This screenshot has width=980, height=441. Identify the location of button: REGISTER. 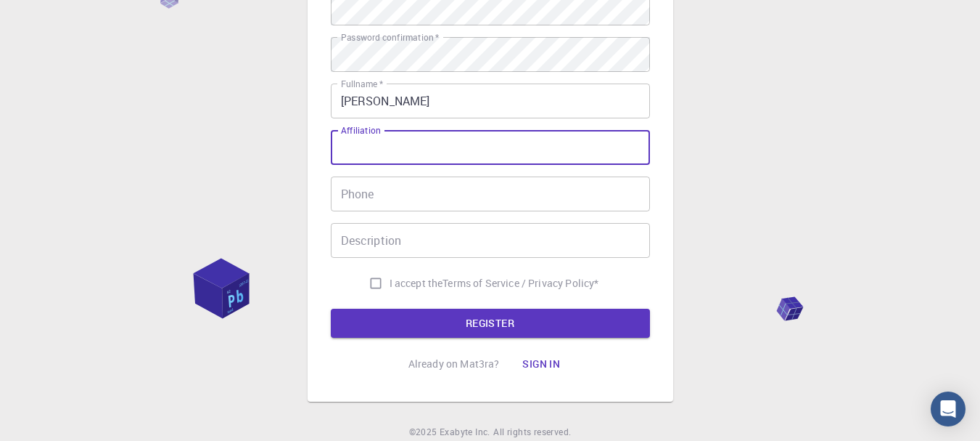
(490, 323).